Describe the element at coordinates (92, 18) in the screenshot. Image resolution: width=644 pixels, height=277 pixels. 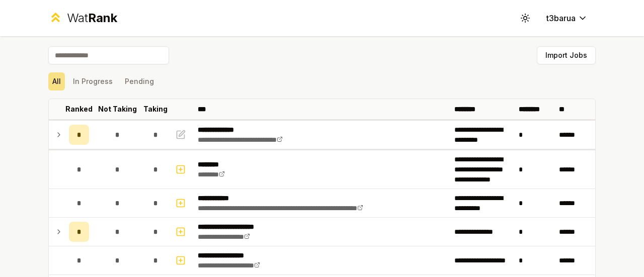
I see `div: Wat` at that location.